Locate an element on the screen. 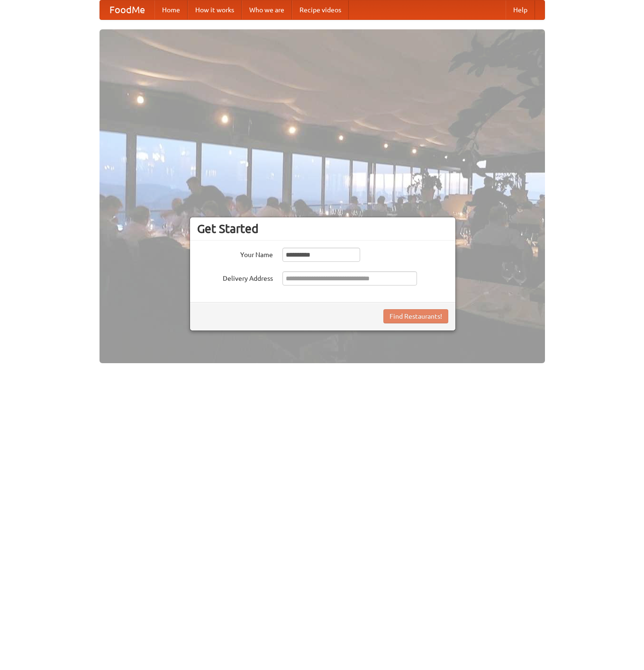 Image resolution: width=644 pixels, height=670 pixels. a: Recipe videos is located at coordinates (320, 10).